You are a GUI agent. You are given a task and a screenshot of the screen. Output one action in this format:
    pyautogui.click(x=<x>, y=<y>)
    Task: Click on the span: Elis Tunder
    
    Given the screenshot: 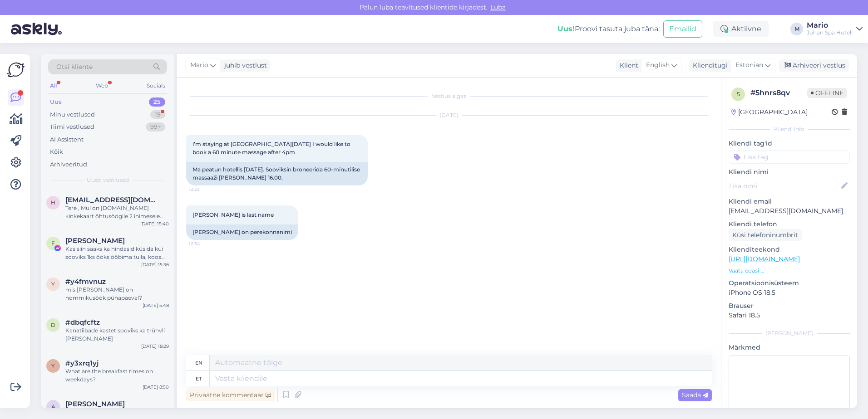 What is the action you would take?
    pyautogui.click(x=95, y=241)
    